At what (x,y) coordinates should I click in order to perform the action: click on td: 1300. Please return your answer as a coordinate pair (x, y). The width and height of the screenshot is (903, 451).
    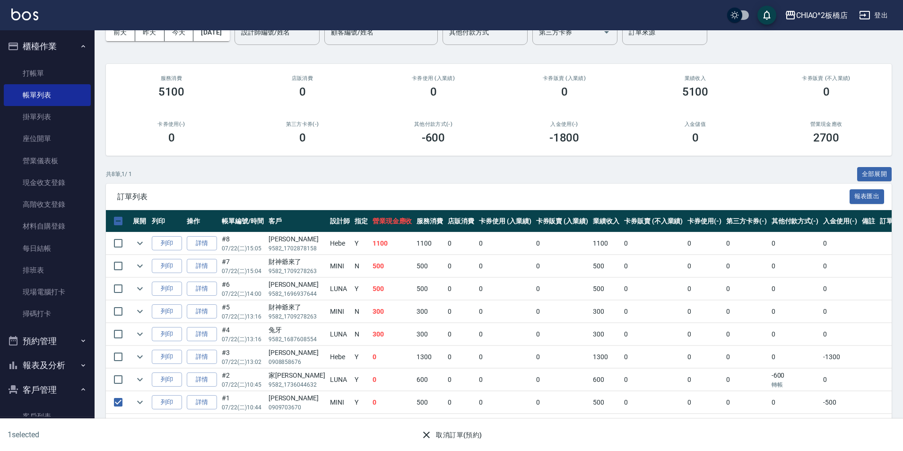
    Looking at the image, I should click on (430, 357).